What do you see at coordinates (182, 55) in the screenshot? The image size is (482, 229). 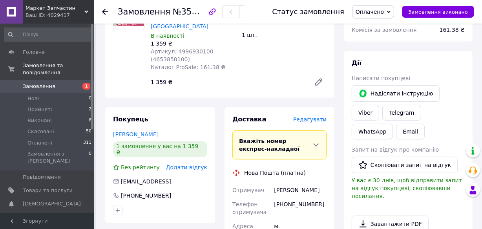 I see `span: Артикул: 4996930100 (4653850100)` at bounding box center [182, 55].